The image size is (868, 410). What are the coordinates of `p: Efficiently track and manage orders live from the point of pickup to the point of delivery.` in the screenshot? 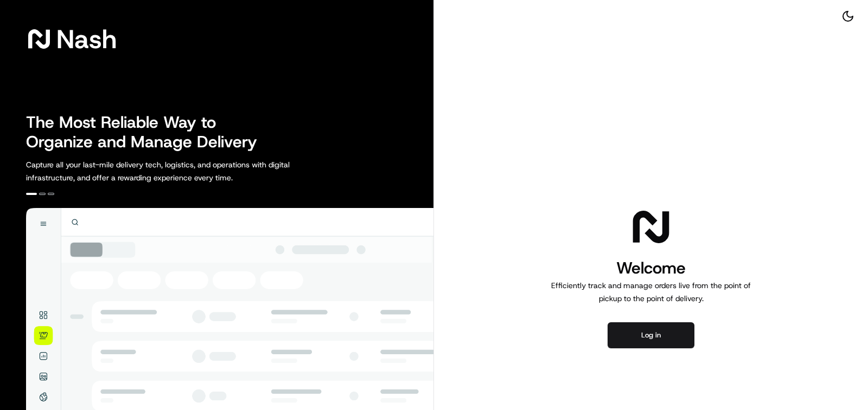 It's located at (651, 292).